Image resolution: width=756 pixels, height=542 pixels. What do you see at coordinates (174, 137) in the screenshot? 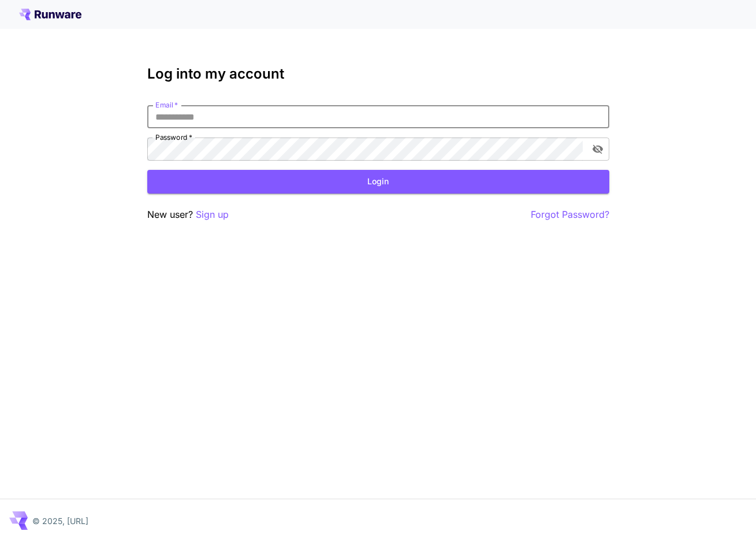
I see `label: Password` at bounding box center [174, 137].